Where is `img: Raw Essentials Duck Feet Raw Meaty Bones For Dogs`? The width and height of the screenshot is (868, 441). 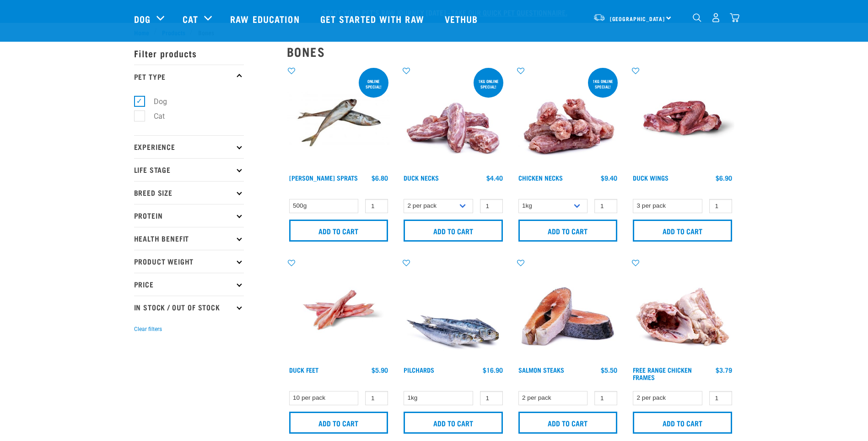 img: Raw Essentials Duck Feet Raw Meaty Bones For Dogs is located at coordinates (338, 310).